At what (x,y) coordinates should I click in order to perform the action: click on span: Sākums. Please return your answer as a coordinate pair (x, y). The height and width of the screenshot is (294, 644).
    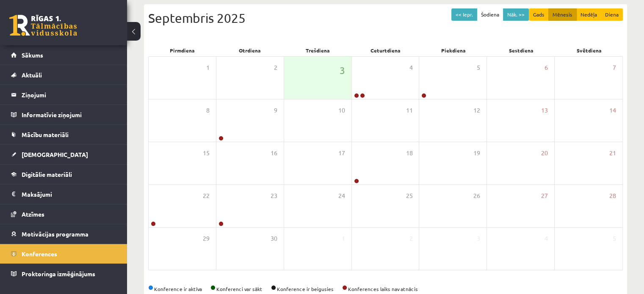
    Looking at the image, I should click on (32, 55).